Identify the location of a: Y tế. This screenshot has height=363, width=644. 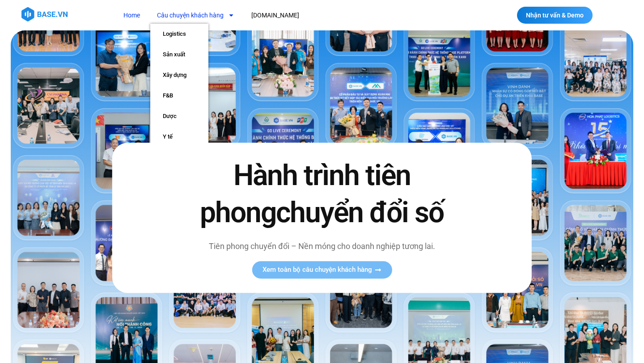
(179, 137).